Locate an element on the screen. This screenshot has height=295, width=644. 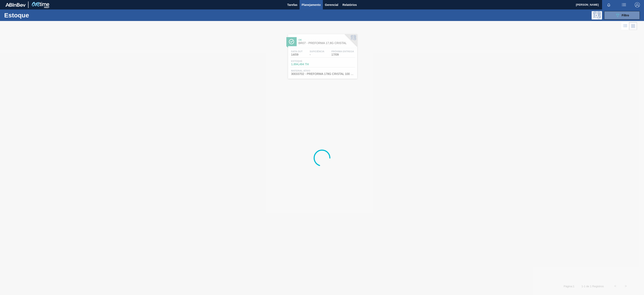
button: Notificações is located at coordinates (609, 5).